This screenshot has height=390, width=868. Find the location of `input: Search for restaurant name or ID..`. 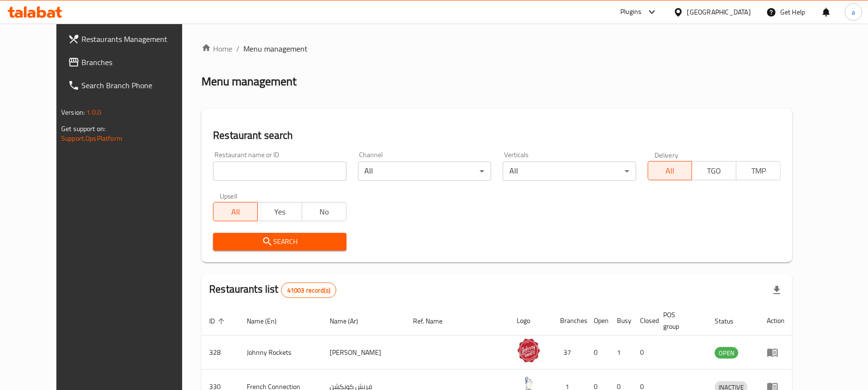

input: Search for restaurant name or ID.. is located at coordinates (280, 171).